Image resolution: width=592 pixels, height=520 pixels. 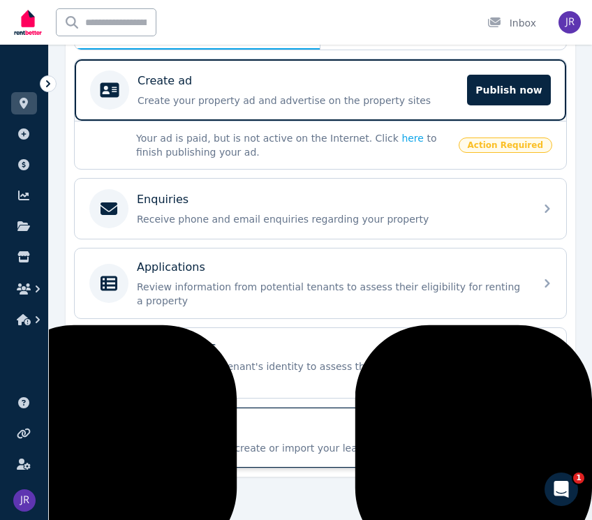 I want to click on p: Create ad, so click(x=165, y=81).